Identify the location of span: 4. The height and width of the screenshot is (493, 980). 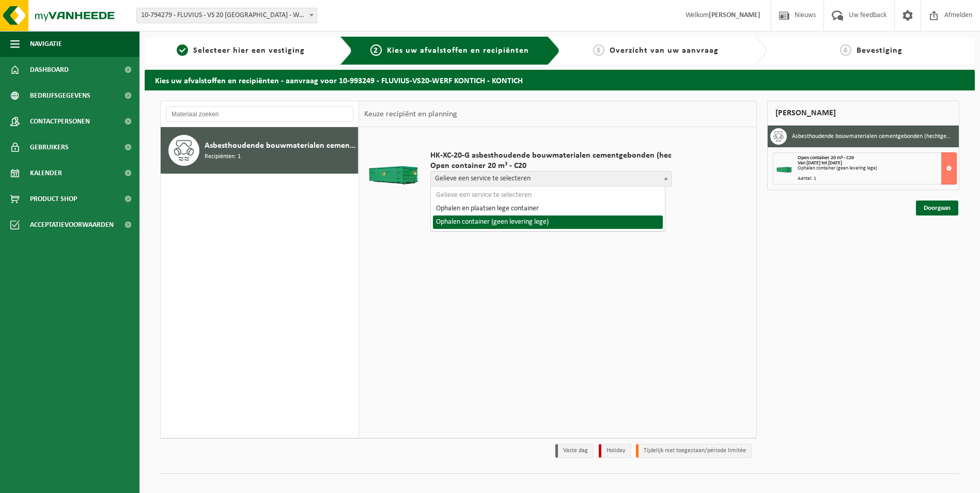
(846, 50).